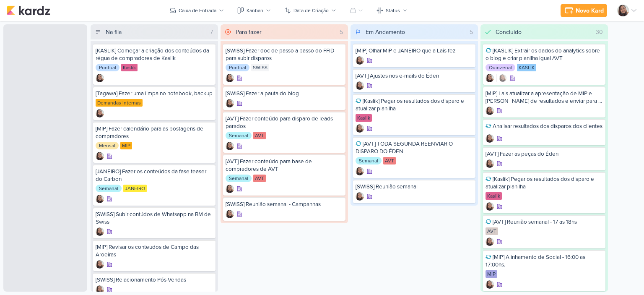  What do you see at coordinates (527, 68) in the screenshot?
I see `div: KASLIK` at bounding box center [527, 68].